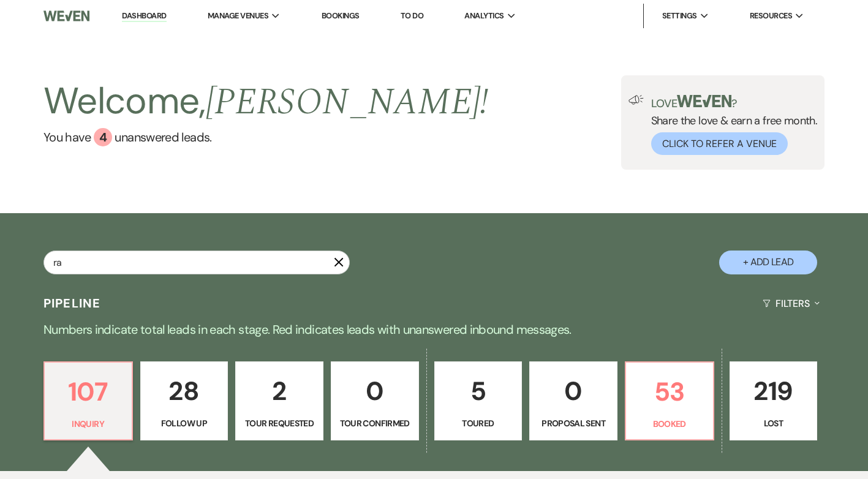 This screenshot has width=868, height=479. What do you see at coordinates (773, 423) in the screenshot?
I see `p: Lost` at bounding box center [773, 423].